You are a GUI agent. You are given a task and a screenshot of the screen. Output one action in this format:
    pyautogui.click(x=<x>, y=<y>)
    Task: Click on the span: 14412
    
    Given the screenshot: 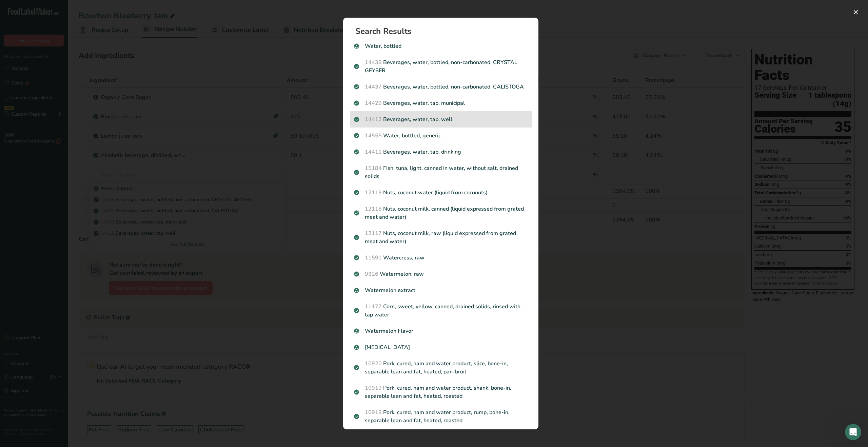 What is the action you would take?
    pyautogui.click(x=374, y=120)
    